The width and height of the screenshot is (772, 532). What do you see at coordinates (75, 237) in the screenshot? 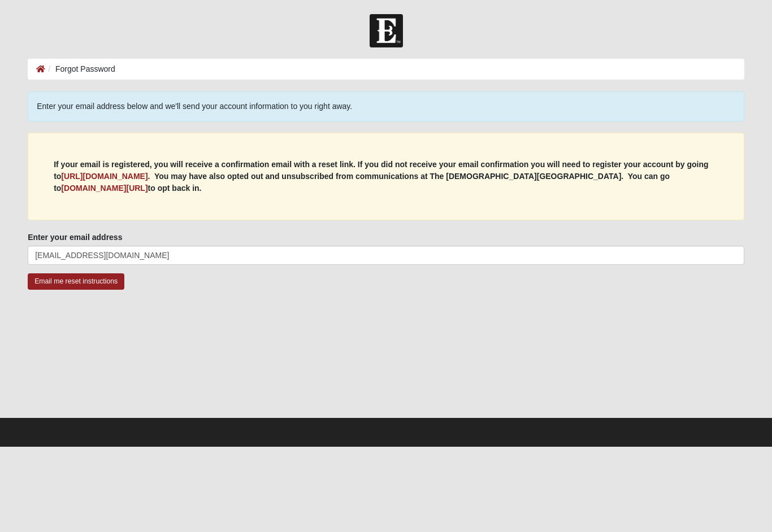
I see `label: Enter your email address` at bounding box center [75, 237].